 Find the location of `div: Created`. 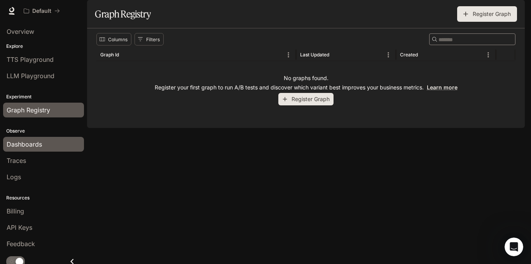

div: Created is located at coordinates (409, 54).